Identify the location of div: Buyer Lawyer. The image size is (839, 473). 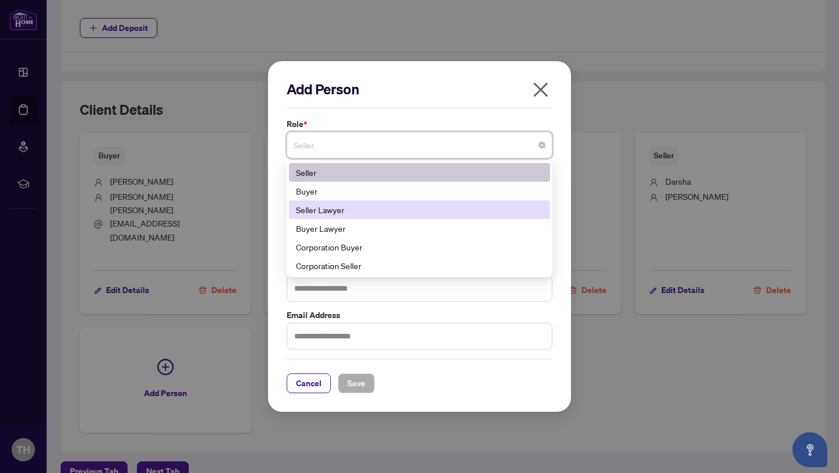
(420, 228).